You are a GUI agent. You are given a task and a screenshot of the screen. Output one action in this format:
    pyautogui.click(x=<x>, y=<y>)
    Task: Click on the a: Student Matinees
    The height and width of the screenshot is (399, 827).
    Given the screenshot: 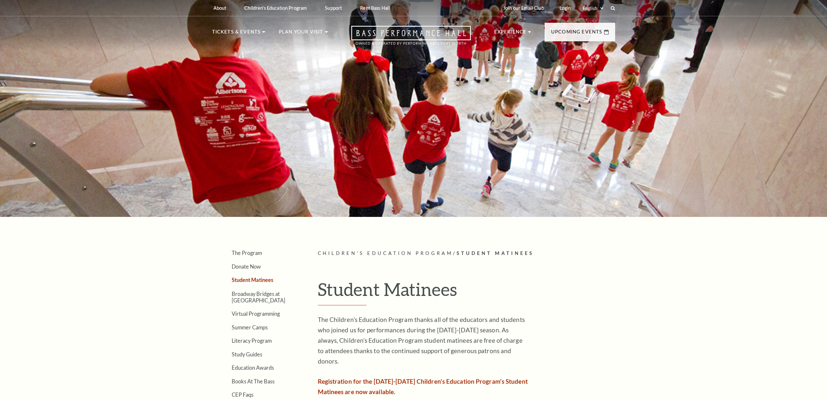 What is the action you would take?
    pyautogui.click(x=253, y=280)
    